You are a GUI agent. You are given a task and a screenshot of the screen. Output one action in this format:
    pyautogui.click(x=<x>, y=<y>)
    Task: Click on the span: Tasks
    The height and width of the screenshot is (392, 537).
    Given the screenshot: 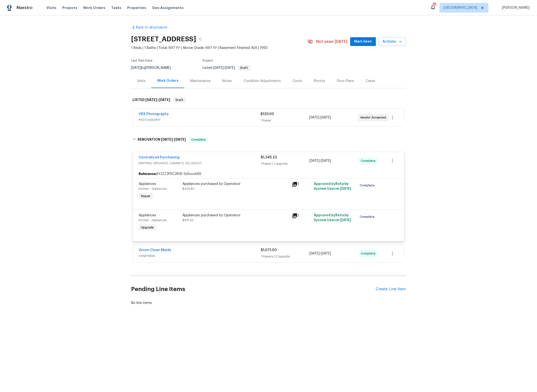 What is the action you would take?
    pyautogui.click(x=116, y=8)
    